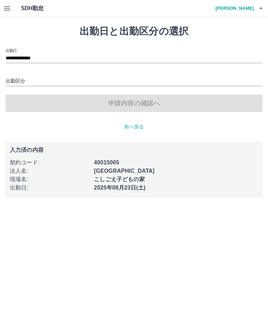 The height and width of the screenshot is (333, 268). What do you see at coordinates (119, 179) in the screenshot?
I see `b: こしごえ子どもの家` at bounding box center [119, 179].